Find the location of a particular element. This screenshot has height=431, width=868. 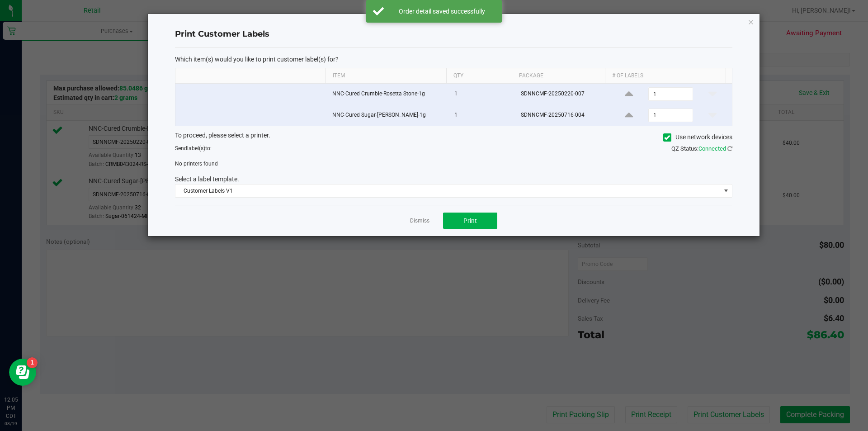

span: Send to: is located at coordinates (193, 148).